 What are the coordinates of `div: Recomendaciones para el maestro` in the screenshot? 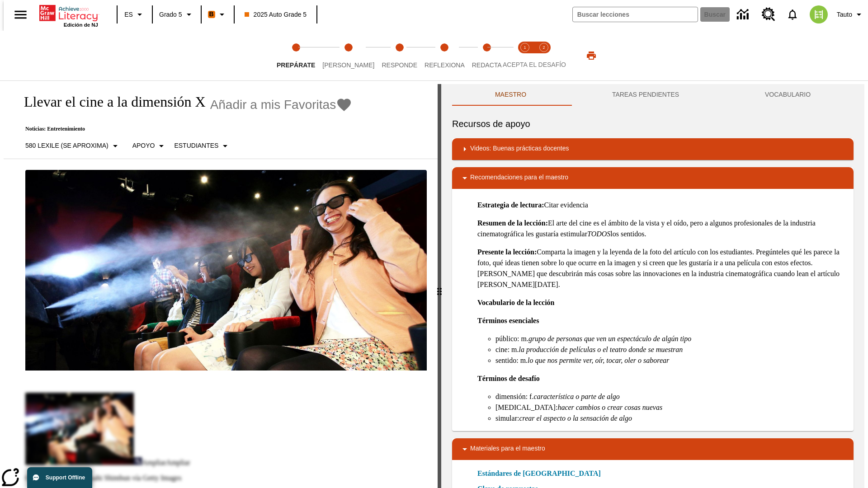 It's located at (653, 178).